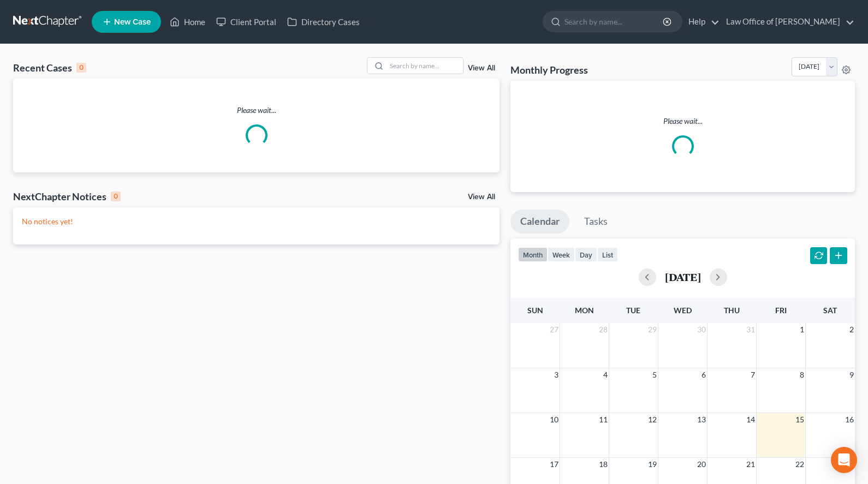 The width and height of the screenshot is (868, 484). What do you see at coordinates (540, 222) in the screenshot?
I see `a: Calendar` at bounding box center [540, 222].